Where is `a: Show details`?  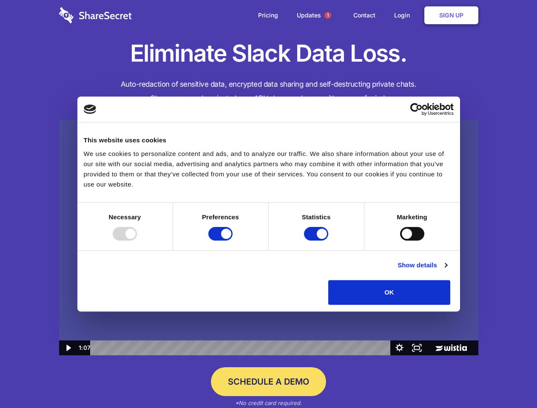 a: Show details is located at coordinates (422, 265).